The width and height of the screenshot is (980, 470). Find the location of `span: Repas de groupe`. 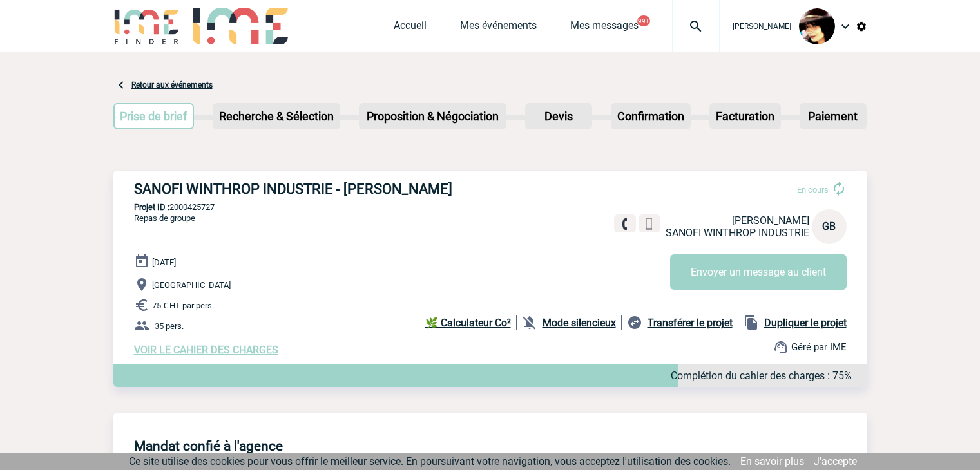

span: Repas de groupe is located at coordinates (164, 218).